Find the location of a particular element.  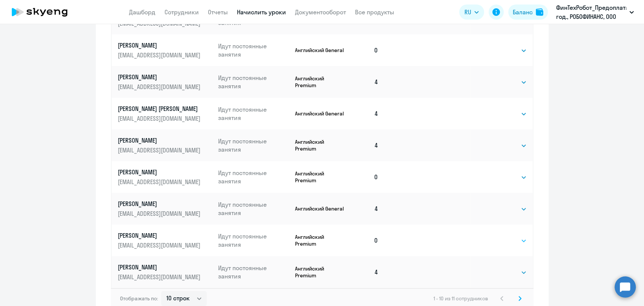

a: Дашборд is located at coordinates (142, 12).